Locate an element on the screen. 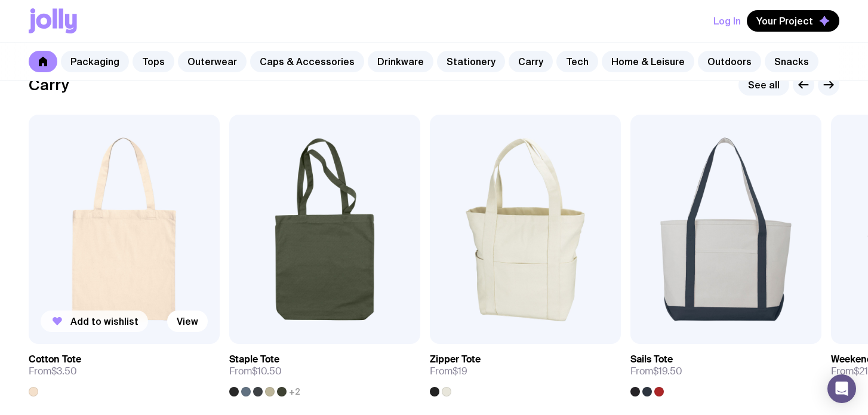 The width and height of the screenshot is (868, 415). a: Packaging is located at coordinates (95, 61).